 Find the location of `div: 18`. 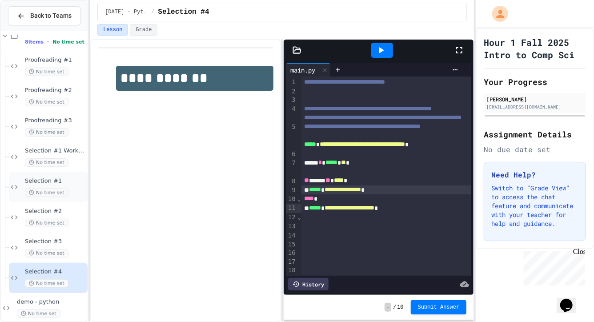

div: 18 is located at coordinates (291, 270).